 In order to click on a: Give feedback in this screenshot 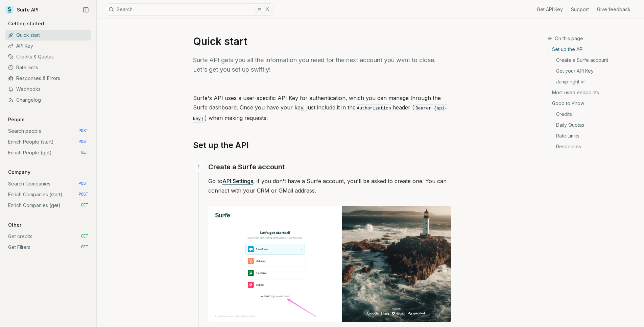, I will do `click(614, 10)`.